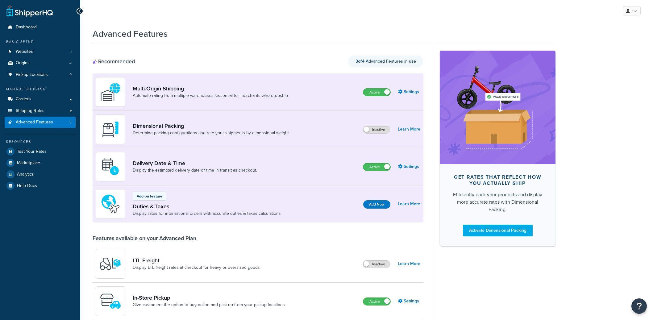 Image resolution: width=653 pixels, height=320 pixels. I want to click on span: Pickup Locations, so click(32, 75).